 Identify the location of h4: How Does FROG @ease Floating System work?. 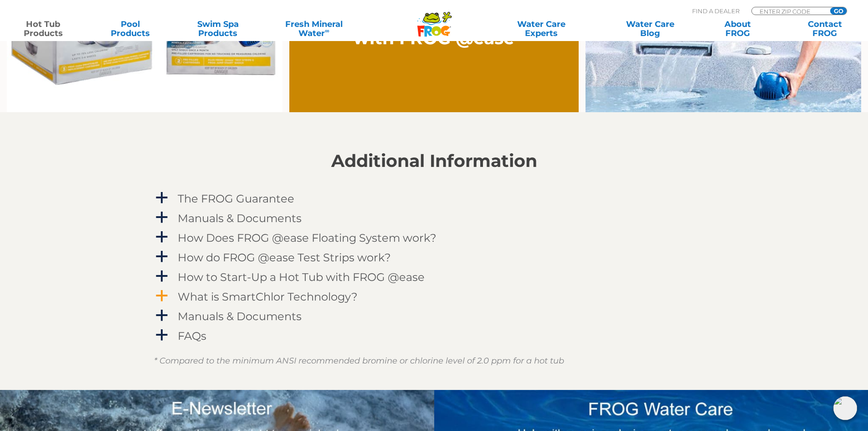
(307, 237).